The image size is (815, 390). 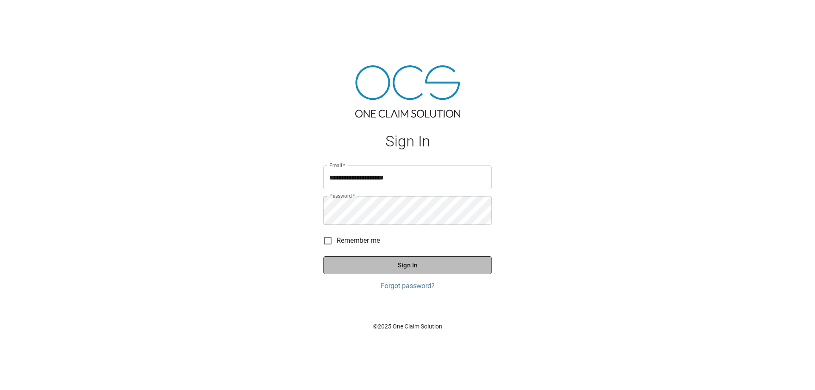 What do you see at coordinates (358, 241) in the screenshot?
I see `span: Remember me` at bounding box center [358, 241].